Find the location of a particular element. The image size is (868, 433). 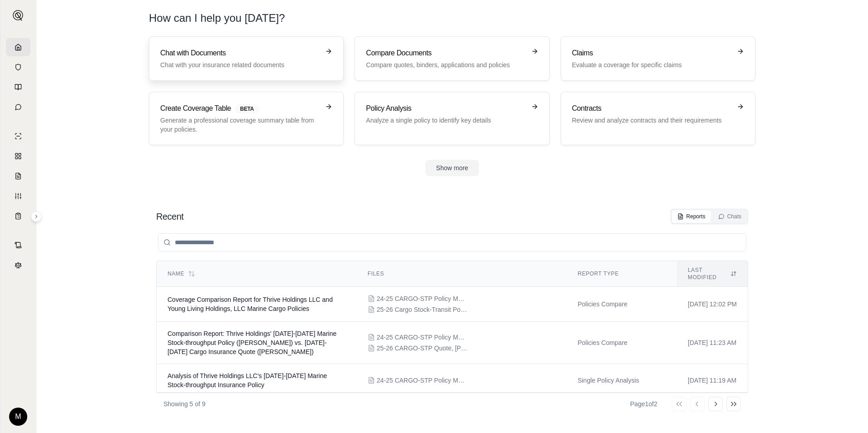

div: Name is located at coordinates (257, 274).